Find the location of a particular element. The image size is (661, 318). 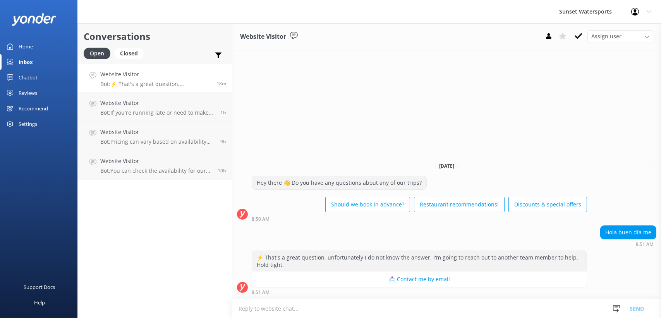

p: Bot: ⚡ That's a great question, unfortunately I do not know the answer. I'm going to reach out to... is located at coordinates (155, 84).